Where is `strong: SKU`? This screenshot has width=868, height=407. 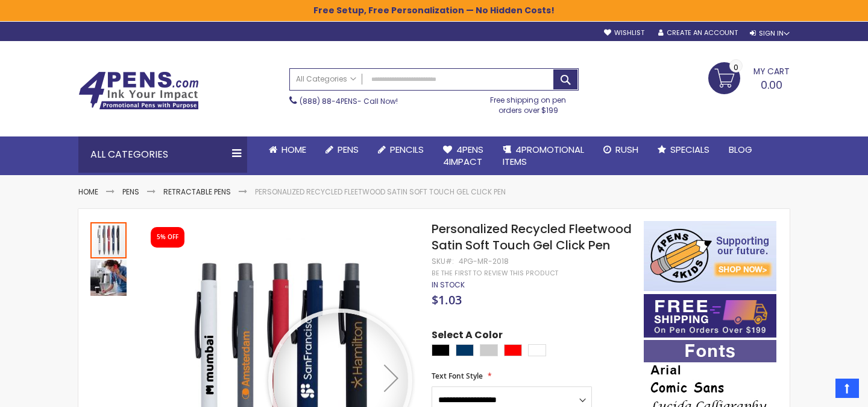
strong: SKU is located at coordinates (442, 261).